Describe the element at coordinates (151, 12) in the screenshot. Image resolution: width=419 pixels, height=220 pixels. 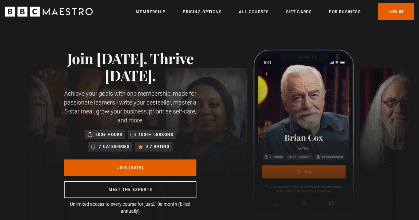
I see `a: Membership` at that location.